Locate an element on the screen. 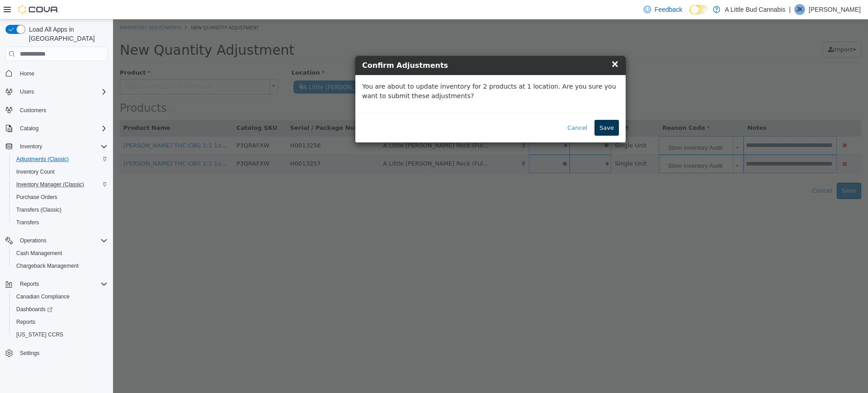 The width and height of the screenshot is (868, 393). button: Transfers is located at coordinates (60, 223).